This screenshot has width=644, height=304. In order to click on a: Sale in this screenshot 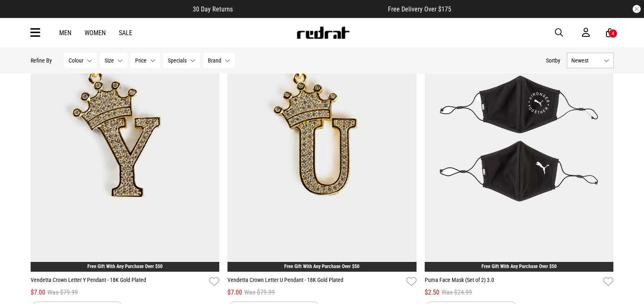, I will do `click(126, 33)`.